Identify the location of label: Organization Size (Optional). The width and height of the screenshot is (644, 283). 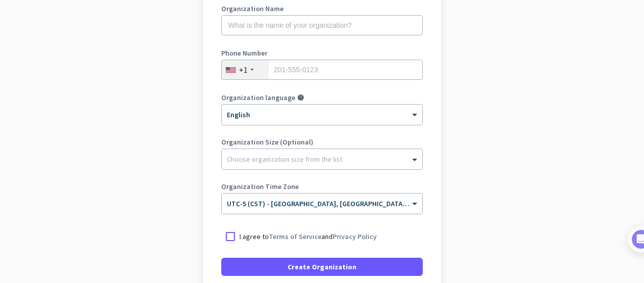
(322, 142).